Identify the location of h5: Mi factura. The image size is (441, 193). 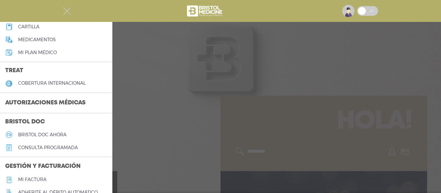
(32, 180).